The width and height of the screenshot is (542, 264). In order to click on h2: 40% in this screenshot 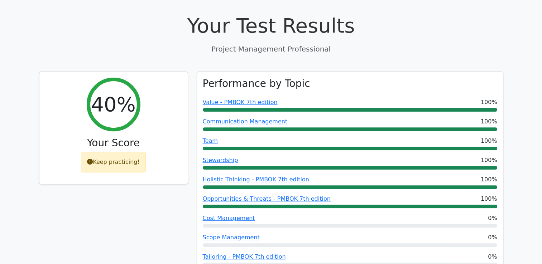, I will do `click(113, 104)`.